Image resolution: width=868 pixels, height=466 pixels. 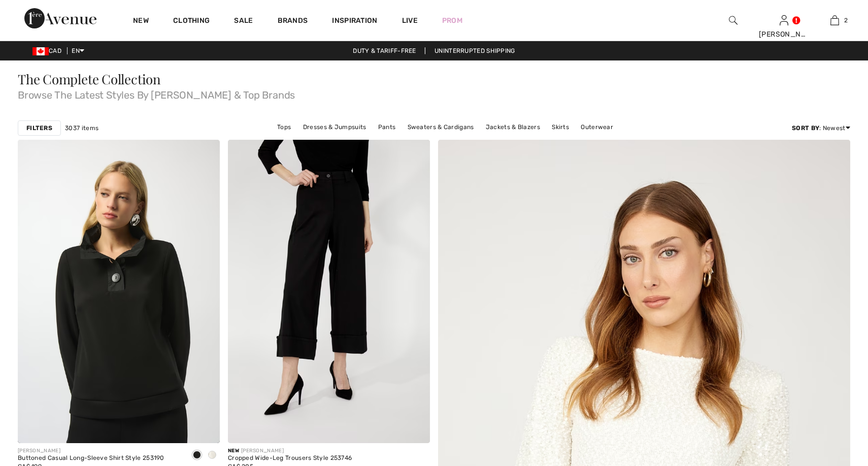 What do you see at coordinates (806, 128) in the screenshot?
I see `strong: Sort By` at bounding box center [806, 128].